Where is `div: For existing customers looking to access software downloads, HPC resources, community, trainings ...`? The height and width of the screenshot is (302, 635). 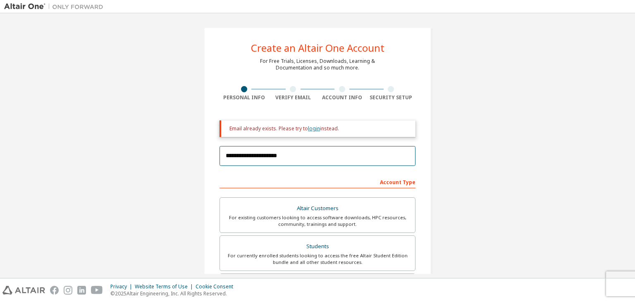
div: For existing customers looking to access software downloads, HPC resources, community, trainings ... is located at coordinates (317, 221).